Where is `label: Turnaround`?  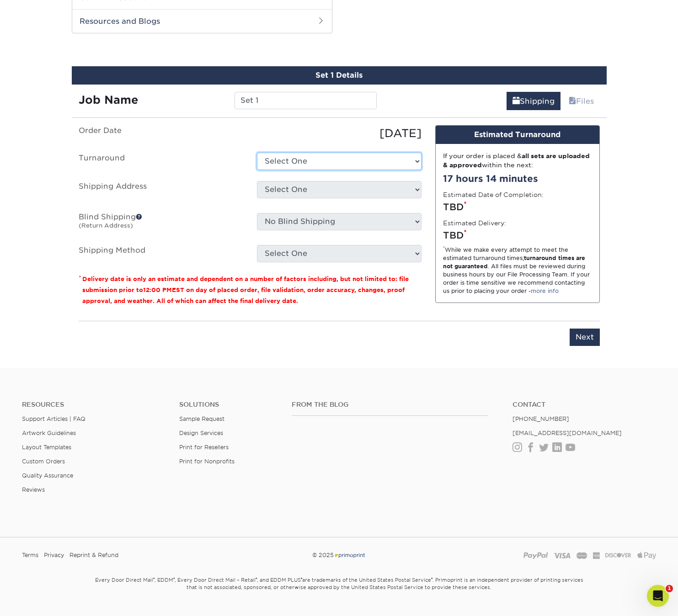 label: Turnaround is located at coordinates (161, 162).